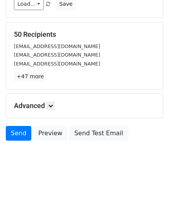 This screenshot has width=169, height=205. I want to click on div: Chat Widget, so click(150, 186).